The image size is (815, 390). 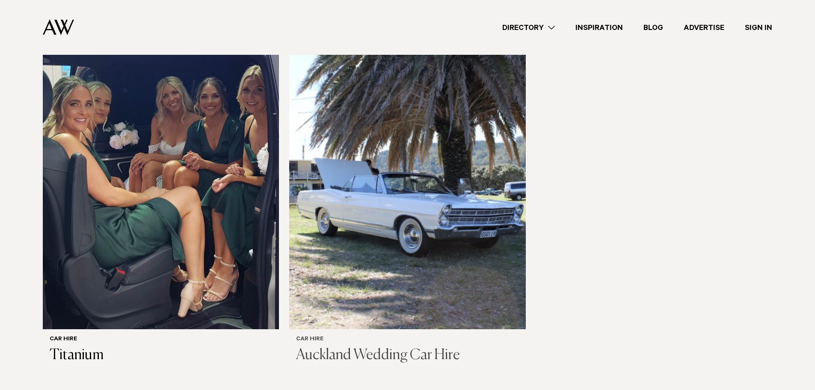 What do you see at coordinates (653, 27) in the screenshot?
I see `a: Blog` at bounding box center [653, 27].